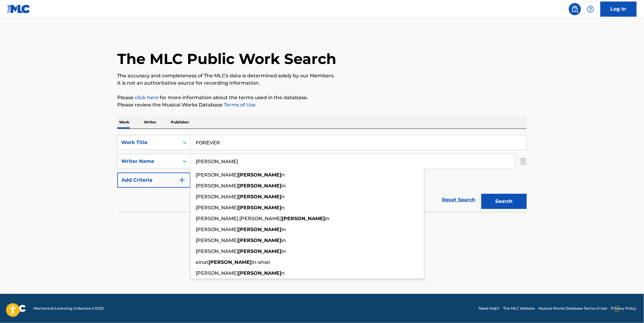  Describe the element at coordinates (524, 161) in the screenshot. I see `img: Delete Criterion` at that location.